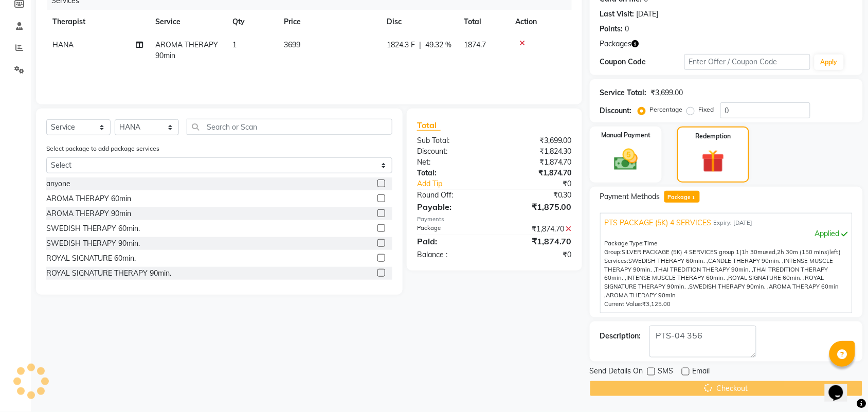 The image size is (868, 412). Describe the element at coordinates (621, 336) in the screenshot. I see `div: Description:` at that location.